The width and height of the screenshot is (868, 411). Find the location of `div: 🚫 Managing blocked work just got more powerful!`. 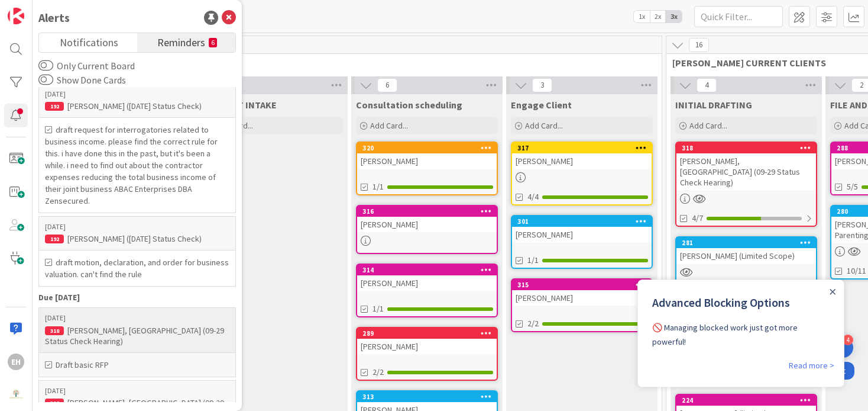

div: 🚫 Managing blocked work just got more powerful! is located at coordinates (103, 55).